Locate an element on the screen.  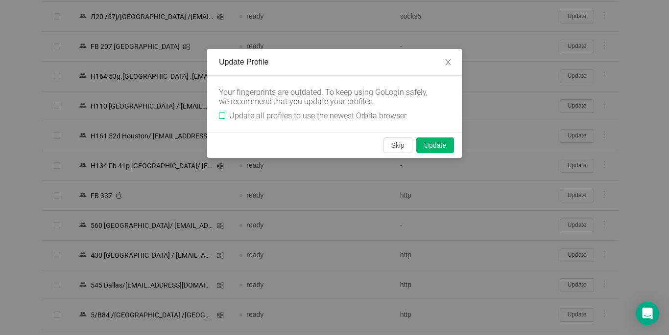
span: Update all profiles to use the newest Orbita browser is located at coordinates (318, 116).